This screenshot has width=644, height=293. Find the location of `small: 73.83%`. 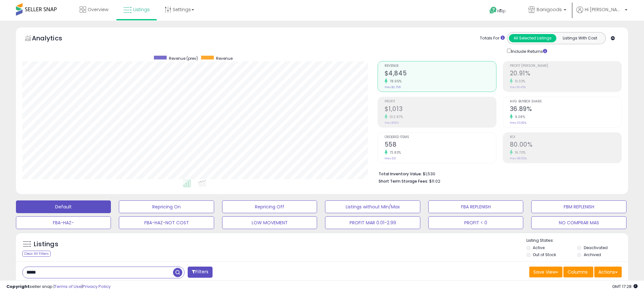

small: 73.83% is located at coordinates (394, 152).